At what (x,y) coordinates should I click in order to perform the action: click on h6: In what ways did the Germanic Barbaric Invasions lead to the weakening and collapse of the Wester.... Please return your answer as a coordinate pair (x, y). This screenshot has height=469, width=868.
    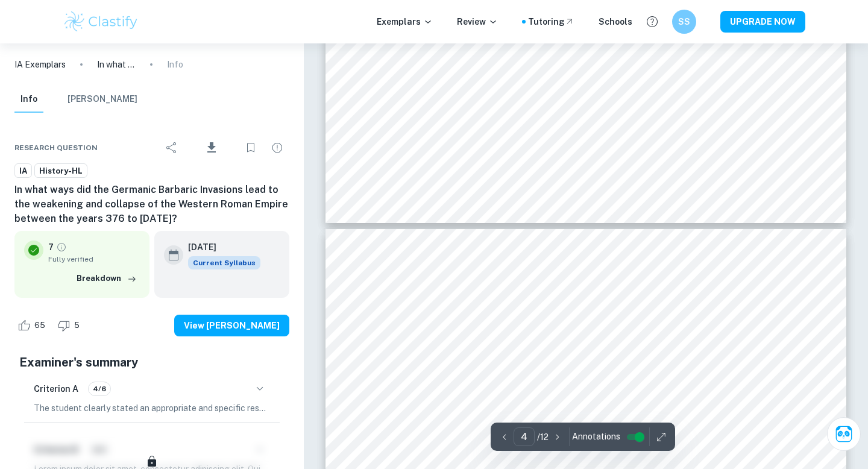
    Looking at the image, I should click on (152, 205).